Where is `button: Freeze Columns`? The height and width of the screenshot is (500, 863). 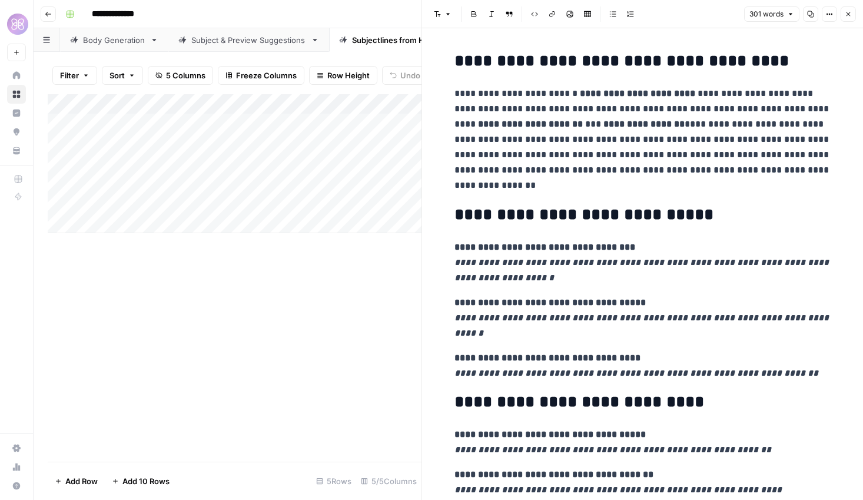 button: Freeze Columns is located at coordinates (261, 75).